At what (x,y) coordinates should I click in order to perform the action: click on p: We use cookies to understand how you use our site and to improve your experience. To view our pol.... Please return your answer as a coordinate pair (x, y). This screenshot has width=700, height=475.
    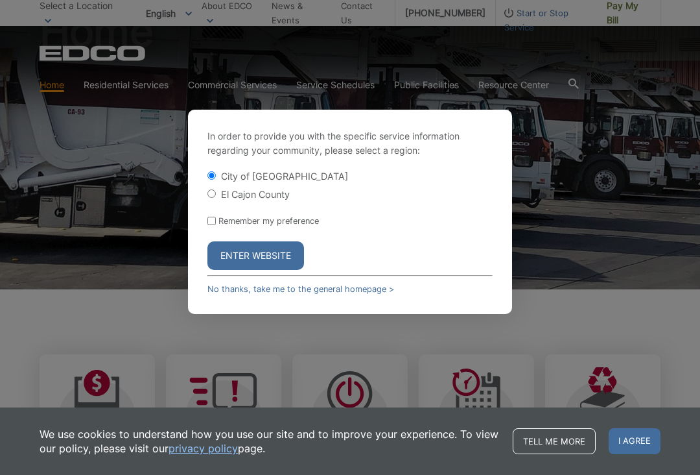
    Looking at the image, I should click on (270, 441).